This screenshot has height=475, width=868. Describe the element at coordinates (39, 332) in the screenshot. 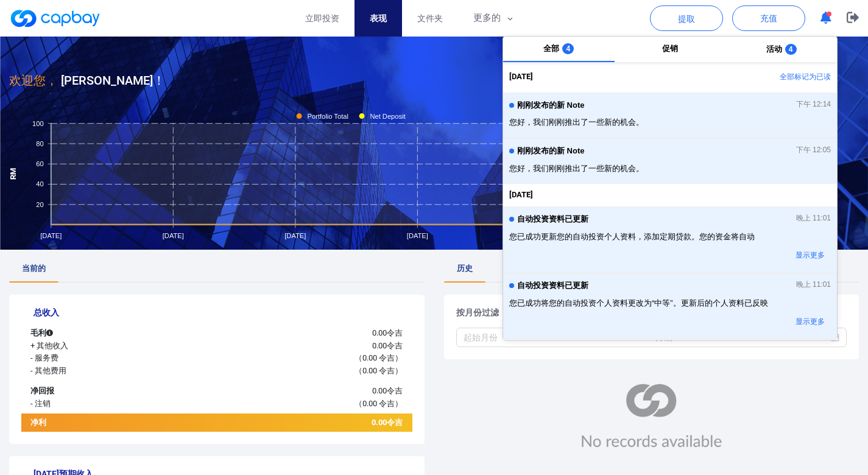

I see `font: 毛利` at that location.